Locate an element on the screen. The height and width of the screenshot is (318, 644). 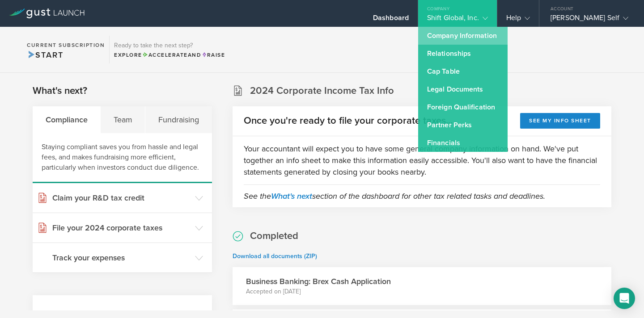
p: Your accountant will expect you to have some general company information on hand. We've put toget... is located at coordinates (422, 161).